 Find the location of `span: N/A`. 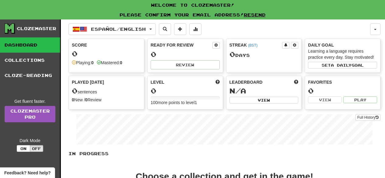

span: N/A is located at coordinates (238, 91).